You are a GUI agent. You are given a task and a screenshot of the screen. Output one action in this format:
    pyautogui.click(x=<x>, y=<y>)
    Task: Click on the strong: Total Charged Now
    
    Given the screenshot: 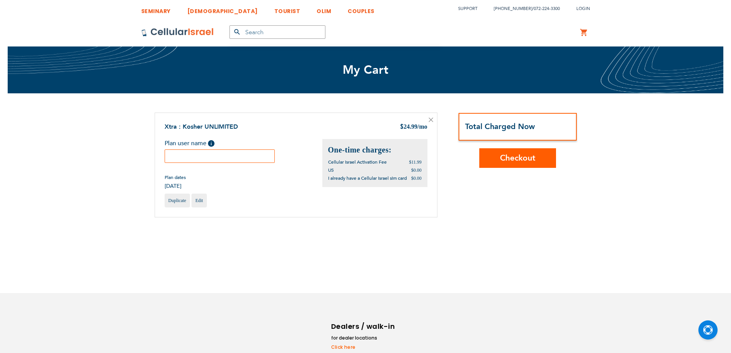 What is the action you would take?
    pyautogui.click(x=500, y=126)
    